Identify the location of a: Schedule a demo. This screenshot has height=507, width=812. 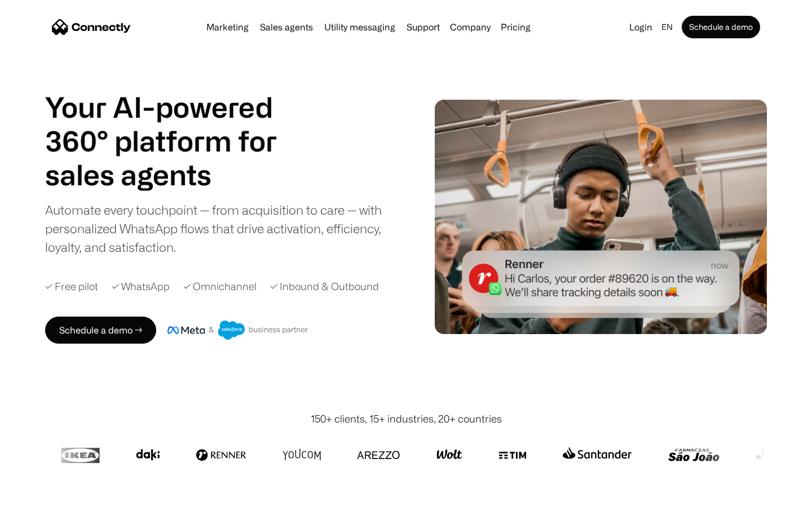
(721, 27).